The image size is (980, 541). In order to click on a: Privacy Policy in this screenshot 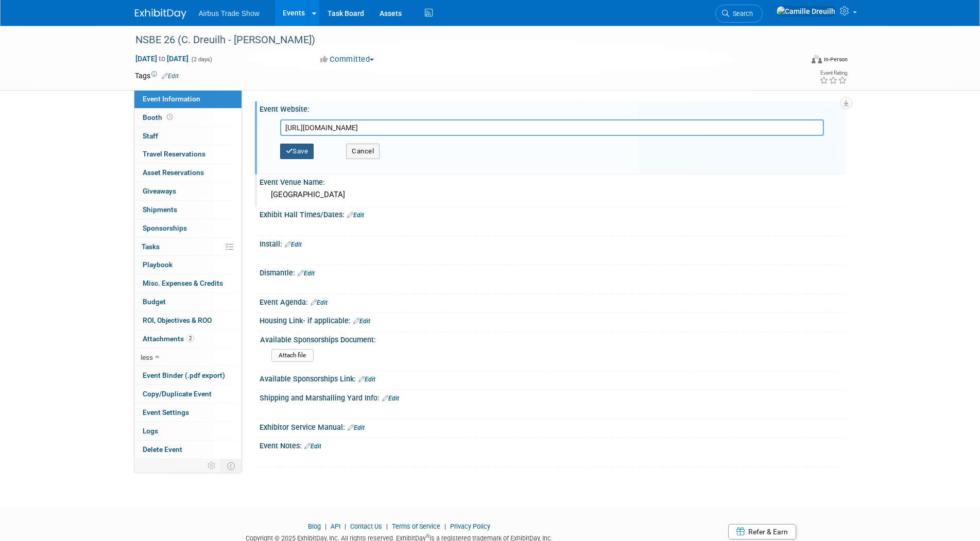, I will do `click(471, 526)`.